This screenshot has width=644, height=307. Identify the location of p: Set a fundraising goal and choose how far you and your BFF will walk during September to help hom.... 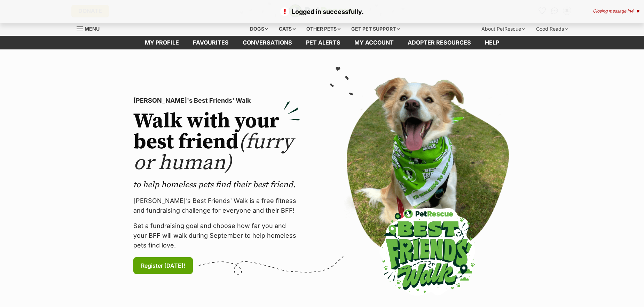
(217, 236).